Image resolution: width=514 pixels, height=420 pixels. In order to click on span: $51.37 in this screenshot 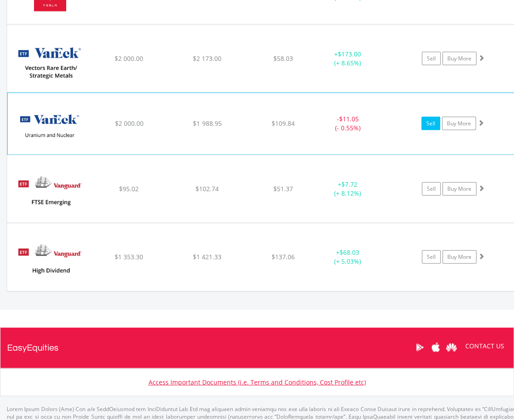, I will do `click(283, 189)`.